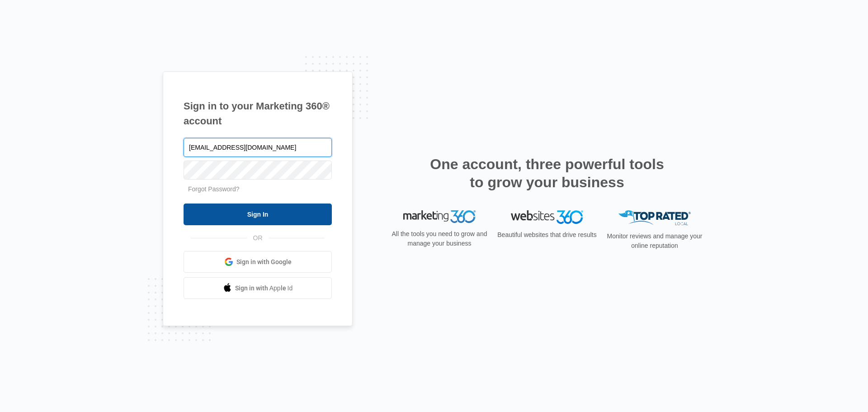 This screenshot has width=868, height=412. Describe the element at coordinates (258, 114) in the screenshot. I see `h1: Sign in to your Marketing 360® account` at that location.